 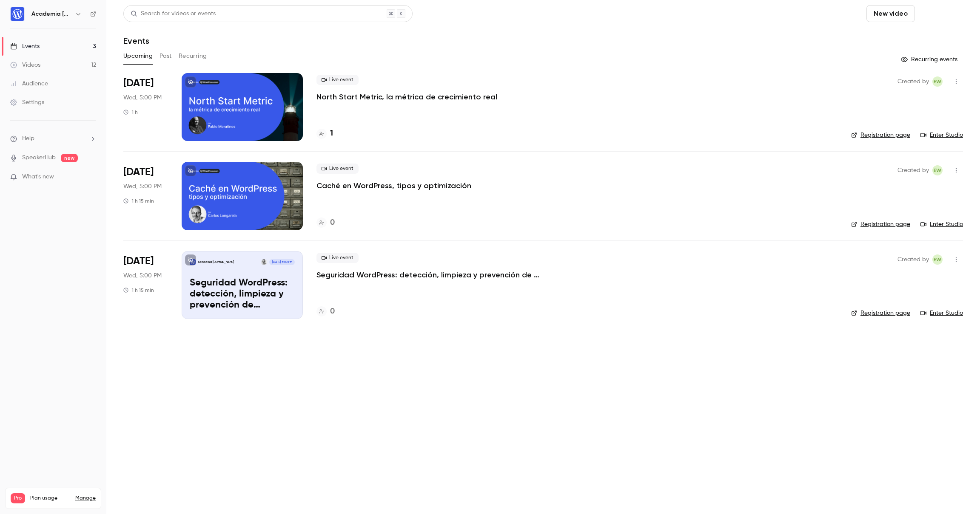 What do you see at coordinates (38, 177) in the screenshot?
I see `span: What's new` at bounding box center [38, 177].